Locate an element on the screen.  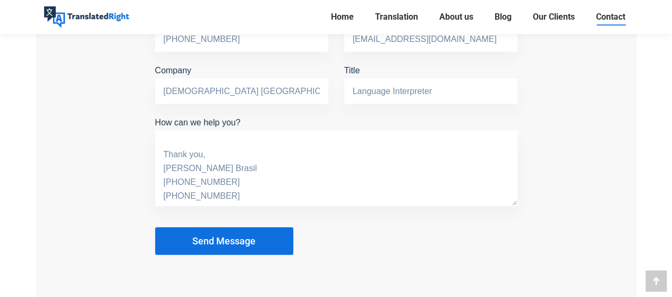
label: Email is located at coordinates (431, 29).